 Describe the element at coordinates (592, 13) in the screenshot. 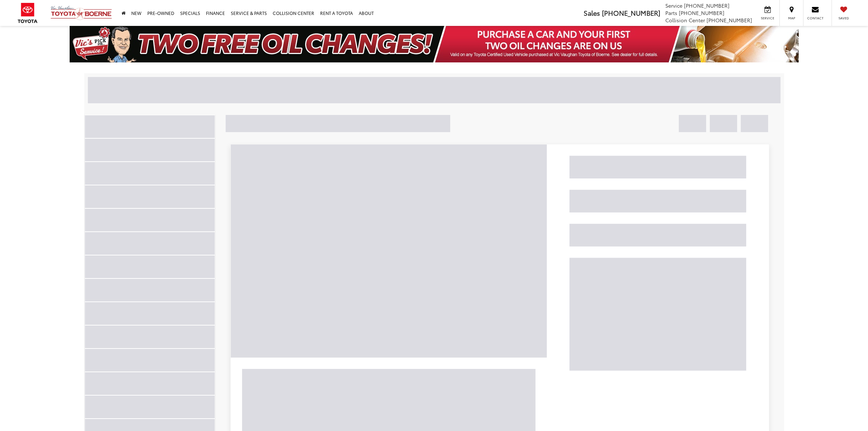

I see `span: Sales` at that location.